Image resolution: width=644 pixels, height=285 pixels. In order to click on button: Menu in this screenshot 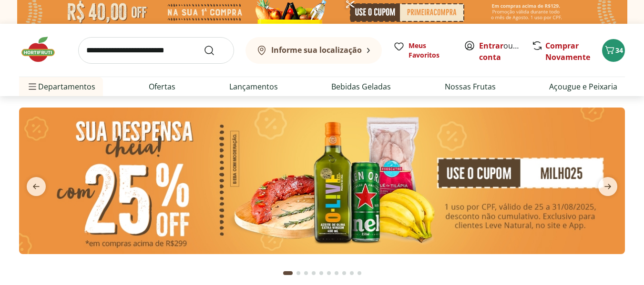, I will do `click(33, 87)`.